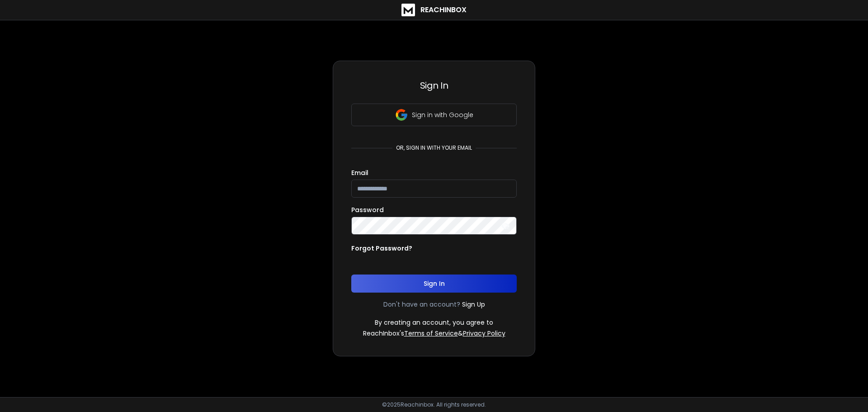 Image resolution: width=868 pixels, height=412 pixels. Describe the element at coordinates (484, 334) in the screenshot. I see `a: Privacy Policy` at that location.